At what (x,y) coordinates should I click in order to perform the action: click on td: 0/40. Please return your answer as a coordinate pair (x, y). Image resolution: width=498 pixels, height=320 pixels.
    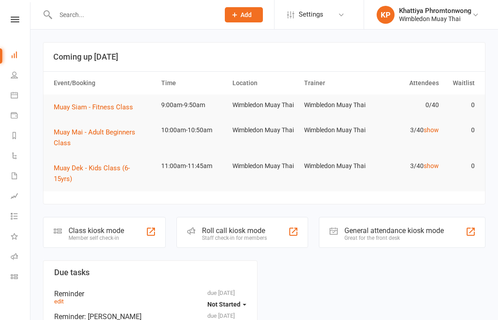
    Looking at the image, I should click on (407, 105).